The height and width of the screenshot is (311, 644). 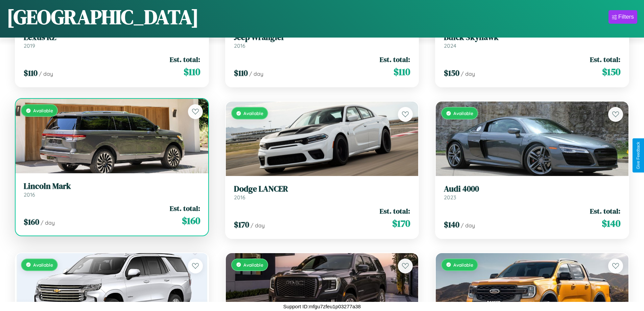 What do you see at coordinates (532, 41) in the screenshot?
I see `a: Buick Skyhawk2024` at bounding box center [532, 41].